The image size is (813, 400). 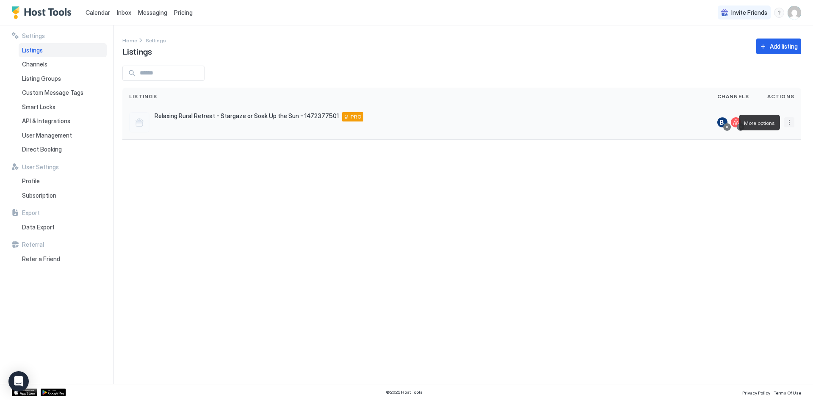 What do you see at coordinates (53, 393) in the screenshot?
I see `div: Google Play Store` at bounding box center [53, 393].